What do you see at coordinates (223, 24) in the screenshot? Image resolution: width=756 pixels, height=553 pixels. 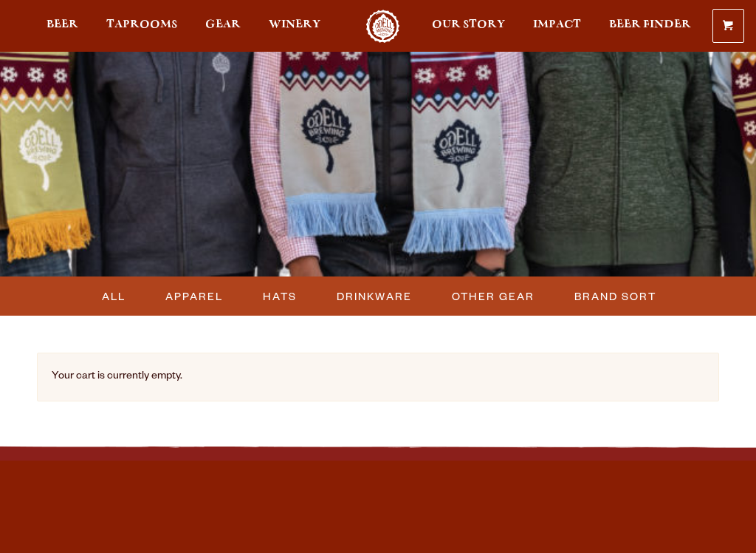 I see `span: Gear` at bounding box center [223, 24].